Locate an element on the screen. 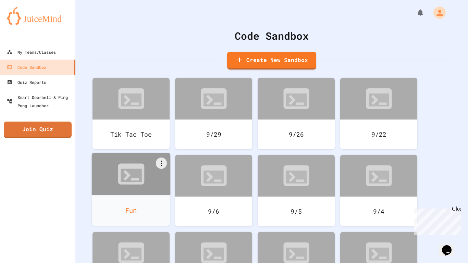 This screenshot has height=263, width=468. div: 9/29 is located at coordinates (213, 134).